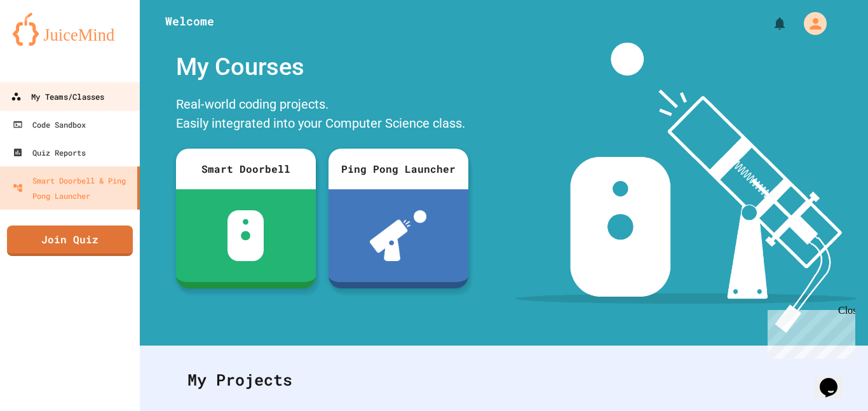 Image resolution: width=868 pixels, height=411 pixels. I want to click on div: Smart Doorbell, so click(246, 169).